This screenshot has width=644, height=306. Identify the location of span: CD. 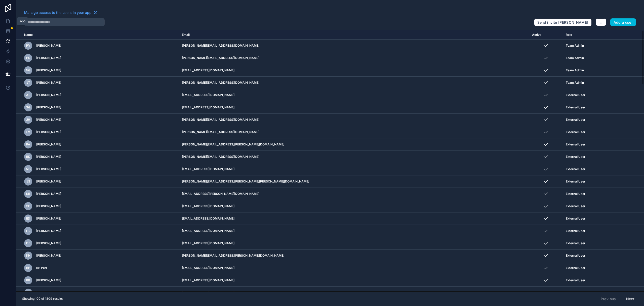
(28, 206).